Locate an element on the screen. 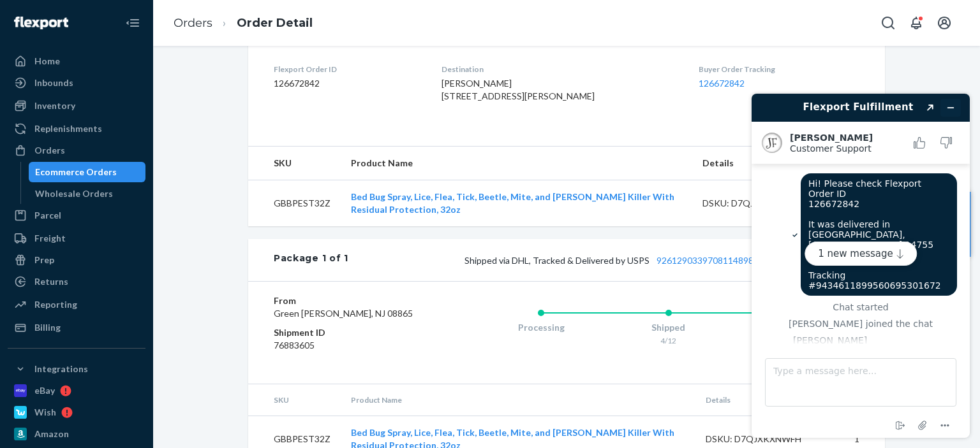 This screenshot has width=980, height=448. a: Returns is located at coordinates (77, 282).